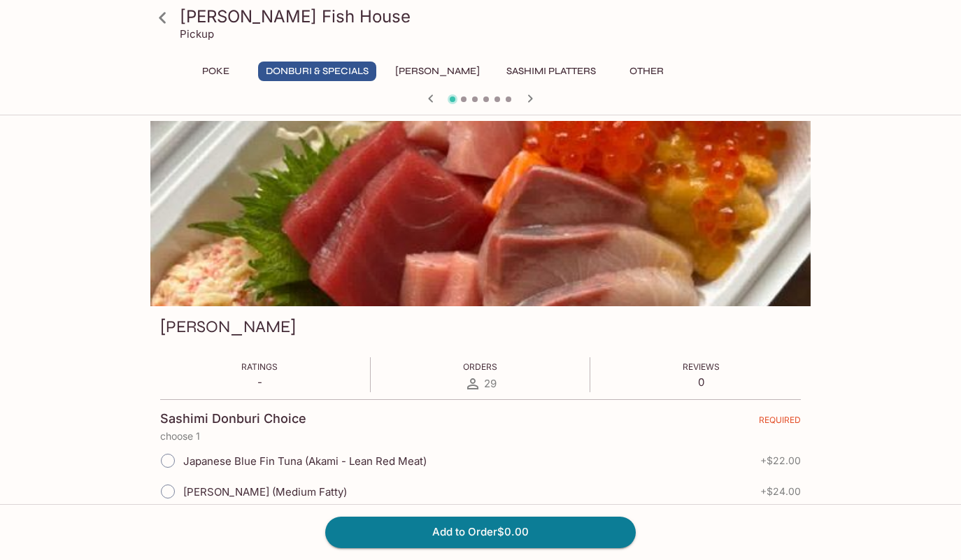  I want to click on span: + $22.00, so click(781, 461).